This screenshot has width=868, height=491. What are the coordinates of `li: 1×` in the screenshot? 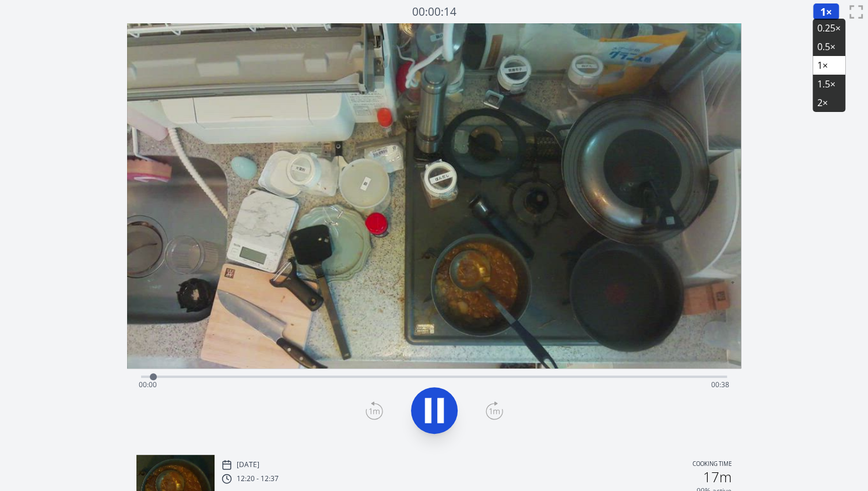 It's located at (829, 65).